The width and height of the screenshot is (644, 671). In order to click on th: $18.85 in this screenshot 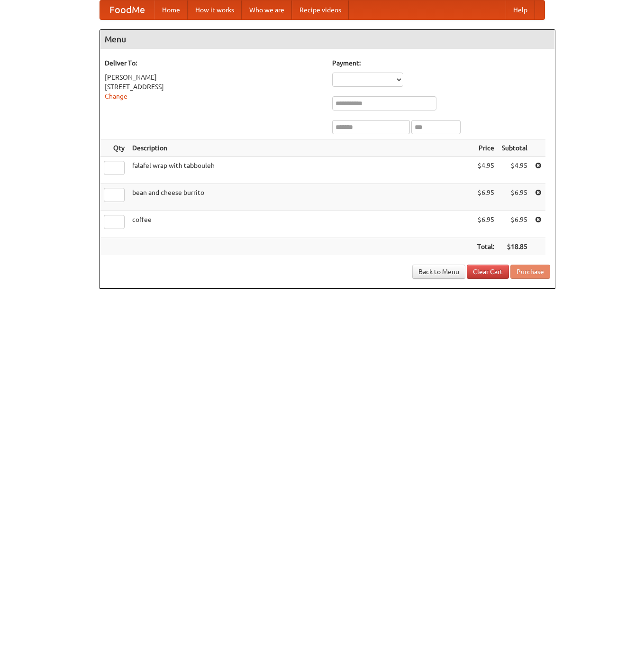, I will do `click(515, 247)`.